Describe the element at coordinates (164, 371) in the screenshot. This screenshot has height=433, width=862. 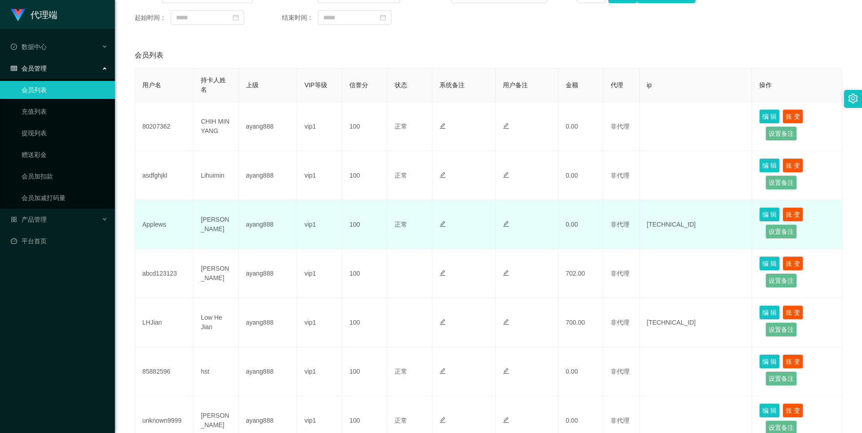
I see `td: 85882596` at that location.